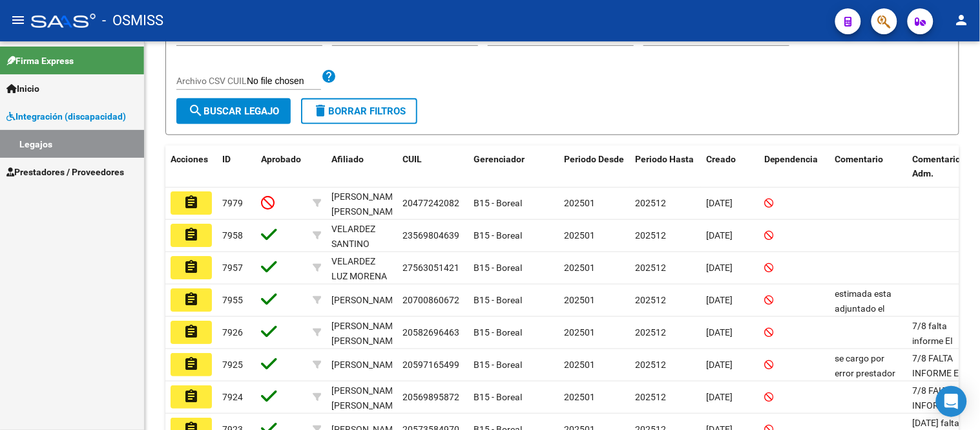  What do you see at coordinates (281, 159) in the screenshot?
I see `span: Aprobado` at bounding box center [281, 159].